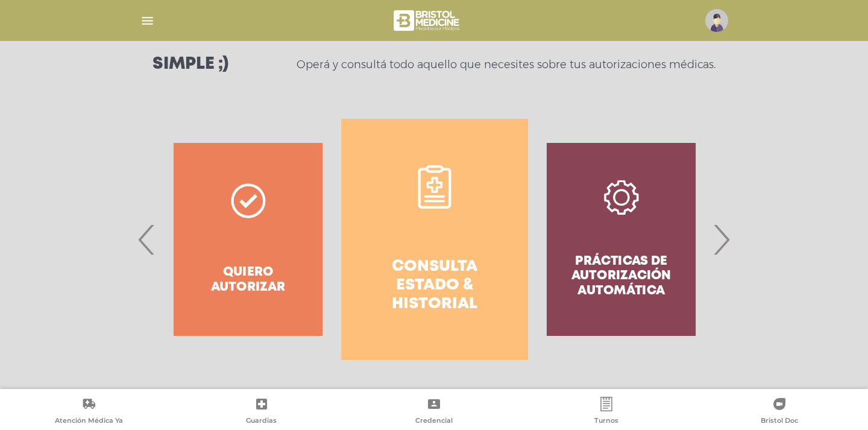 This screenshot has height=430, width=868. I want to click on span: Previous, so click(147, 239).